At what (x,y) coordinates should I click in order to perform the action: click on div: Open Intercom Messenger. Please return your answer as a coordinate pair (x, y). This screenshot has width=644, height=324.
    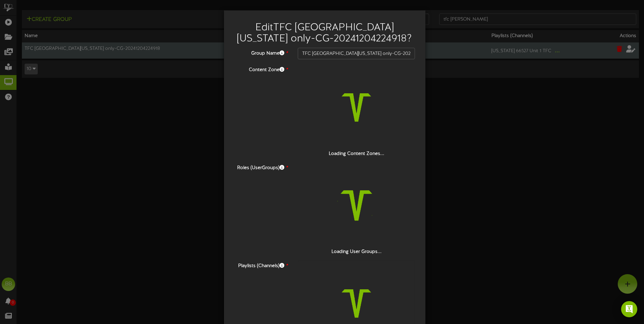
    Looking at the image, I should click on (629, 309).